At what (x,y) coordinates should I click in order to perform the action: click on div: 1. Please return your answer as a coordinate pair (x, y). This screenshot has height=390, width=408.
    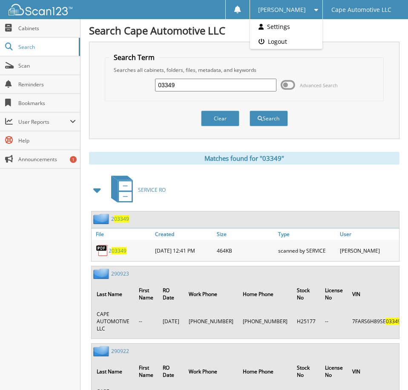
    Looking at the image, I should click on (73, 160).